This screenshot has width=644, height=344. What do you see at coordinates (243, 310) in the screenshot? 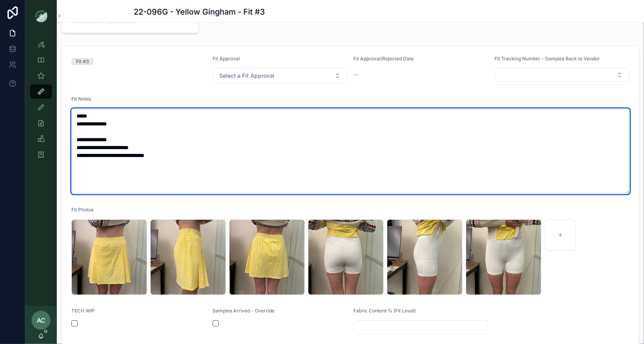
I see `span: Samples Arrived - Override` at bounding box center [243, 310].